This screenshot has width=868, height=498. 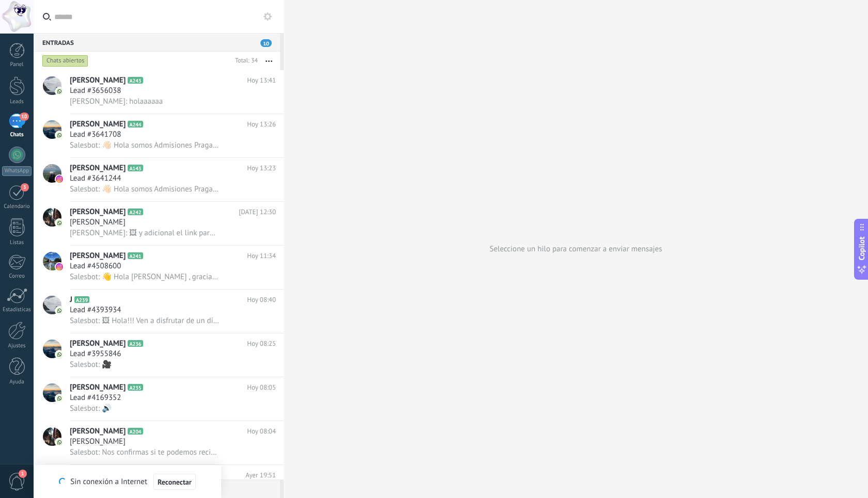 What do you see at coordinates (135, 256) in the screenshot?
I see `span: A241` at bounding box center [135, 256].